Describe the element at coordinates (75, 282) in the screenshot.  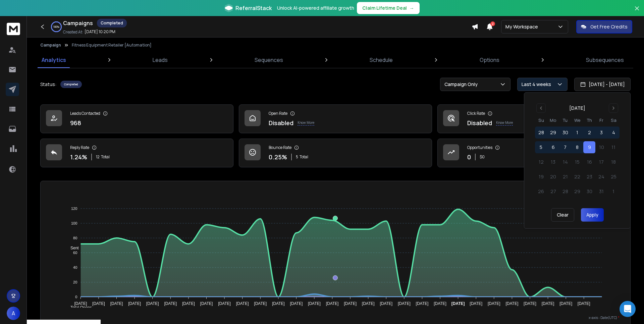
I see `tspan: 20` at that location.